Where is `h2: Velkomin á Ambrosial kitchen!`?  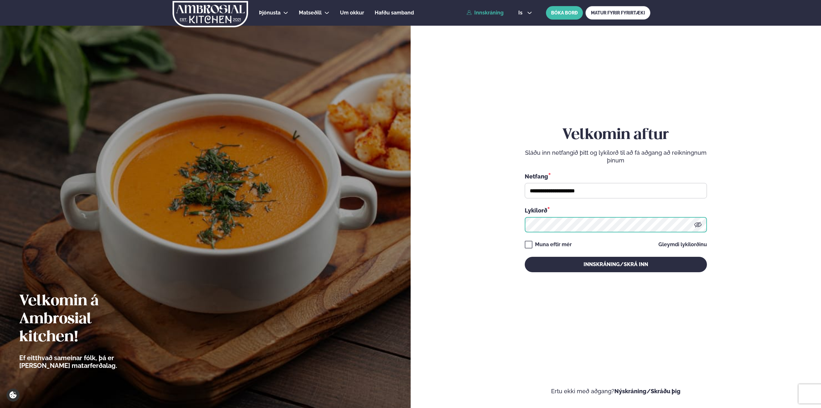
h2: Velkomin á Ambrosial kitchen! is located at coordinates (86, 320).